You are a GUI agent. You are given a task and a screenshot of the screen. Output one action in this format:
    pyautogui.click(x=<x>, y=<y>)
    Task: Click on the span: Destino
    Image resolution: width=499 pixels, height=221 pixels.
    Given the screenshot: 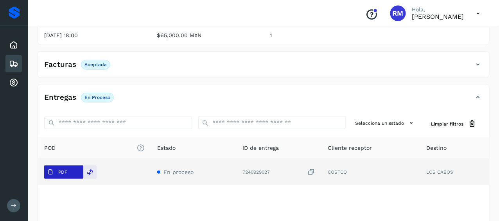 What is the action you would take?
    pyautogui.click(x=436, y=148)
    